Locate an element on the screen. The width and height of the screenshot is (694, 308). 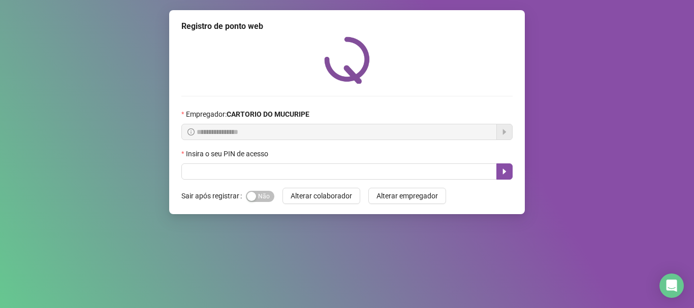
button: Alterar empregador is located at coordinates (407, 196).